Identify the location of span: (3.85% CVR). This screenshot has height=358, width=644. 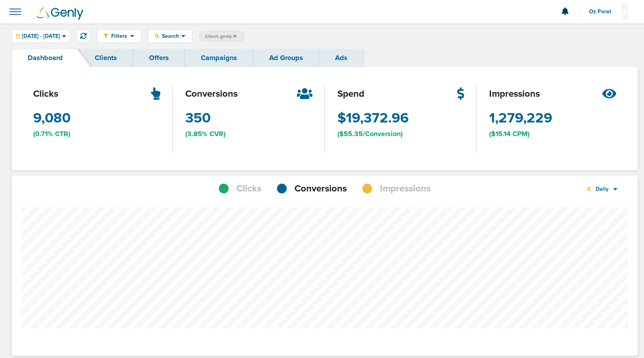
(205, 134).